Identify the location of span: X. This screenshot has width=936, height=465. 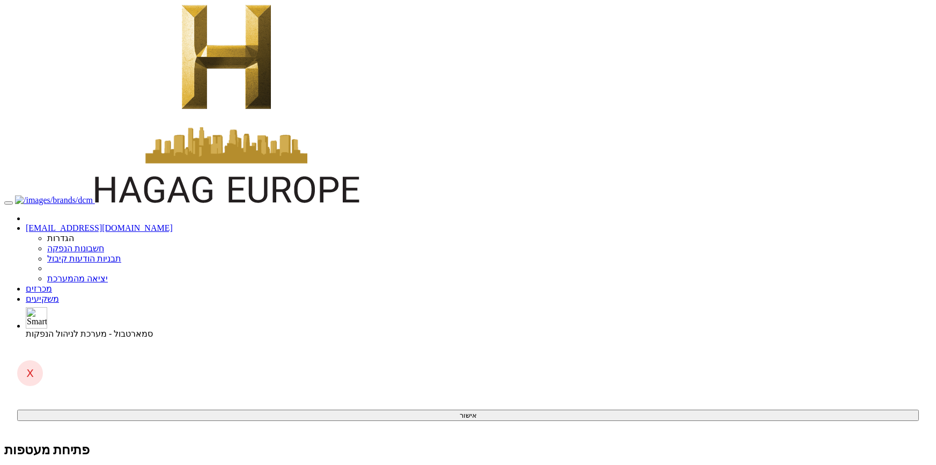
(30, 373).